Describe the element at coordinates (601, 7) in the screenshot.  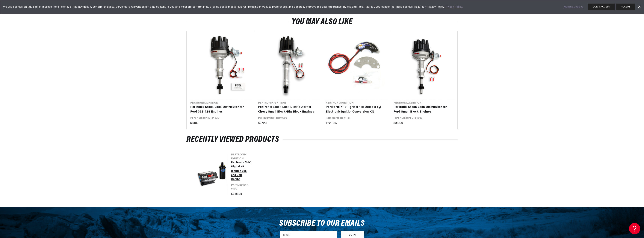
I see `button: DON'T ACCEPT` at that location.